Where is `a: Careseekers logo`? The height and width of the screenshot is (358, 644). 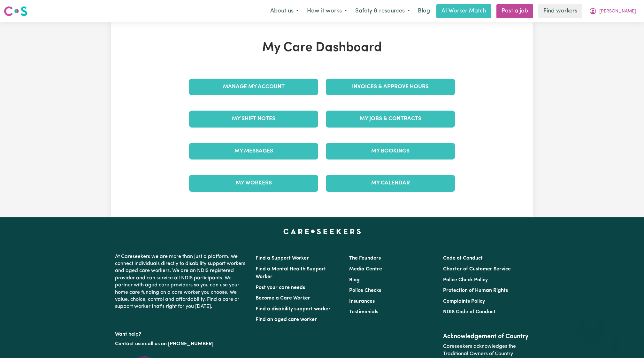
a: Careseekers logo is located at coordinates (15, 11).